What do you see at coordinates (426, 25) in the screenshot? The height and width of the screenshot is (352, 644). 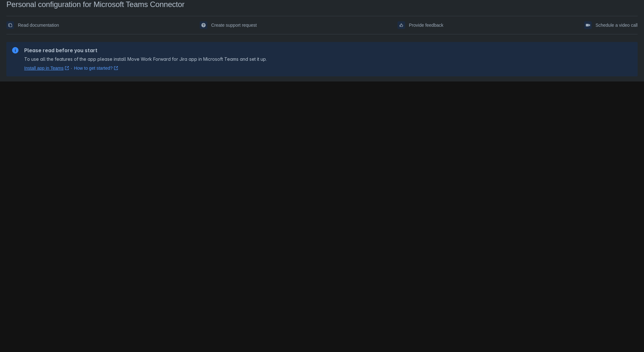 I see `span: Provide feedback` at bounding box center [426, 25].